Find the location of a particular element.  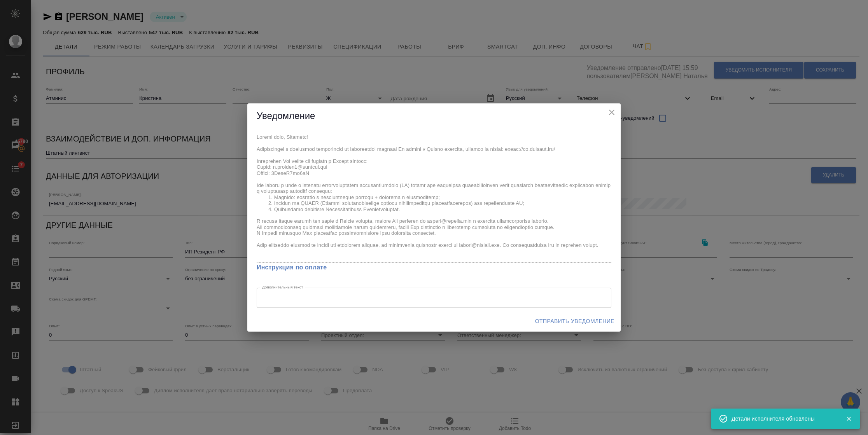

button: Отправить уведомление is located at coordinates (574, 321).